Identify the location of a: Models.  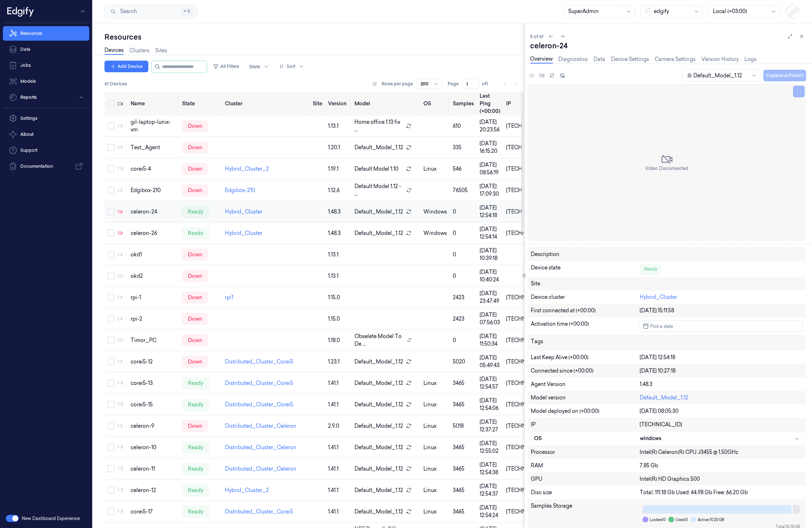
(46, 81).